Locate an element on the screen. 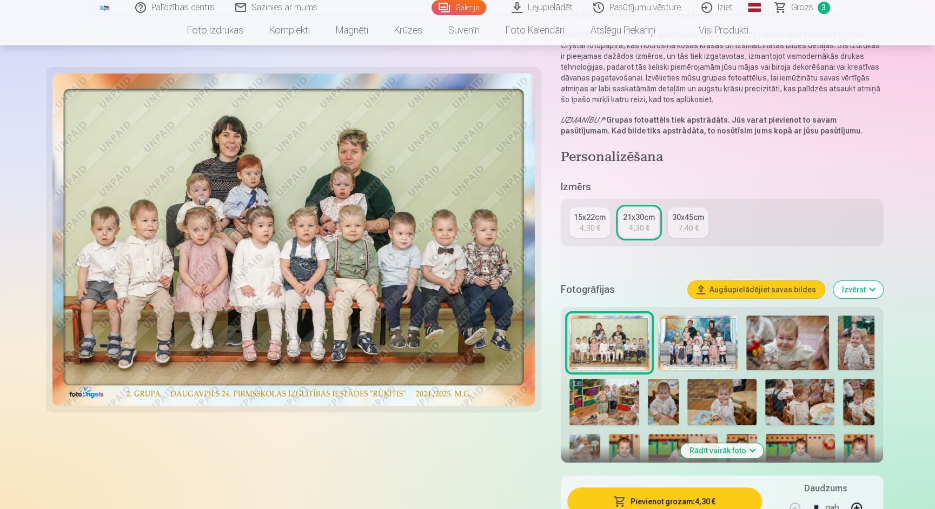 The height and width of the screenshot is (509, 935). a: Magnēti is located at coordinates (352, 30).